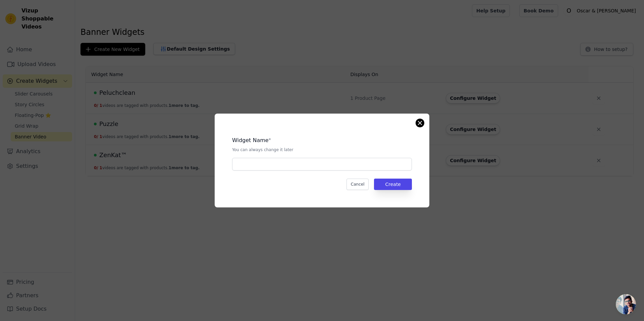  I want to click on p: You can always change it later, so click(322, 150).